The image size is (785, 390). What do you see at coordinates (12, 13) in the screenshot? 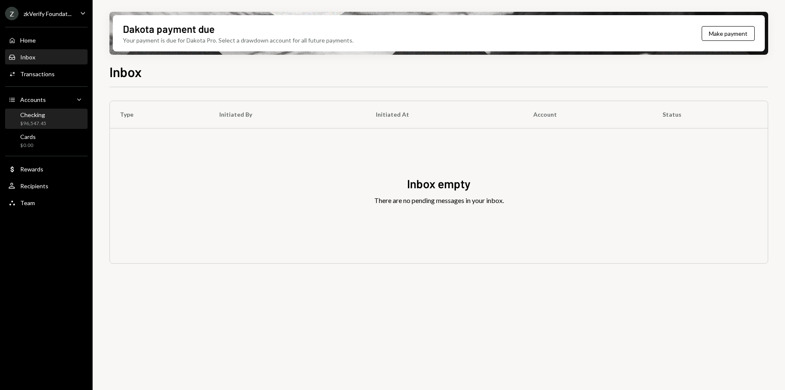
I see `div: Z` at bounding box center [12, 13].